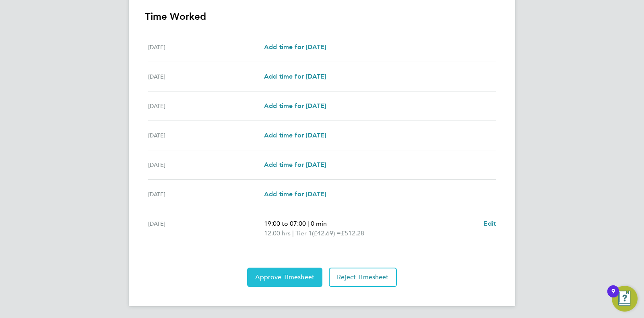 Image resolution: width=644 pixels, height=318 pixels. What do you see at coordinates (285, 277) in the screenshot?
I see `button: Approve Timesheet` at bounding box center [285, 277].